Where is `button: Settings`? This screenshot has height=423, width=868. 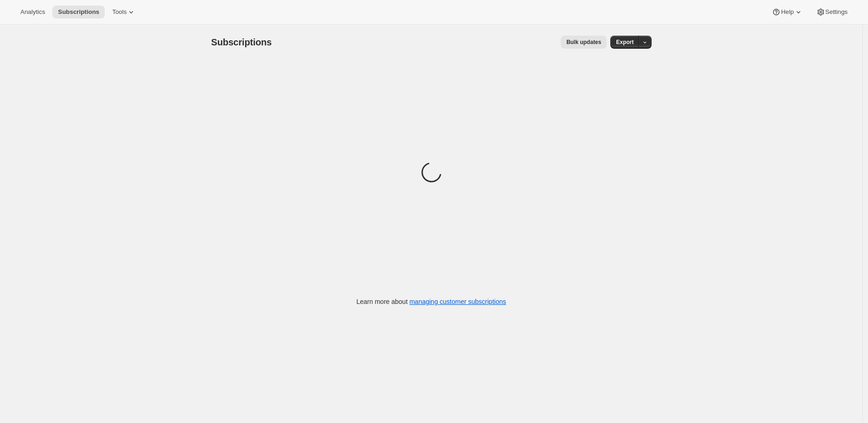
button: Settings is located at coordinates (832, 12).